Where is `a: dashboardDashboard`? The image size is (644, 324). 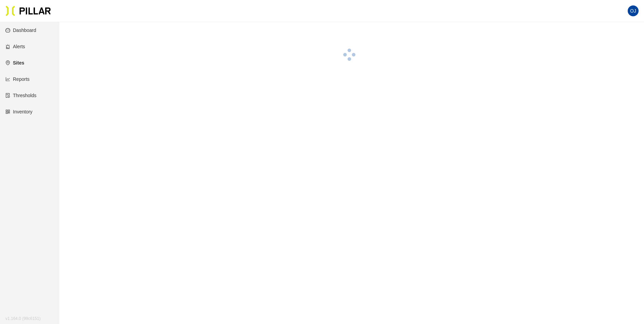 a: dashboardDashboard is located at coordinates (21, 30).